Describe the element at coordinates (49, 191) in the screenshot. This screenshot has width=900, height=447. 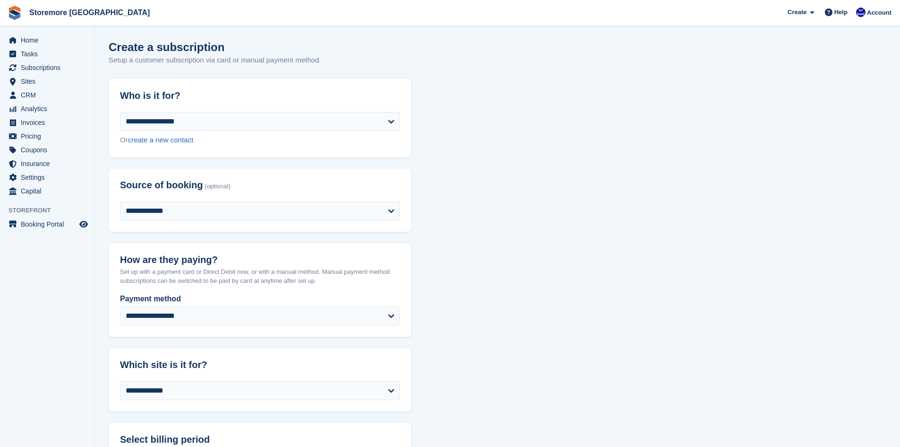
I see `span: Capital` at that location.